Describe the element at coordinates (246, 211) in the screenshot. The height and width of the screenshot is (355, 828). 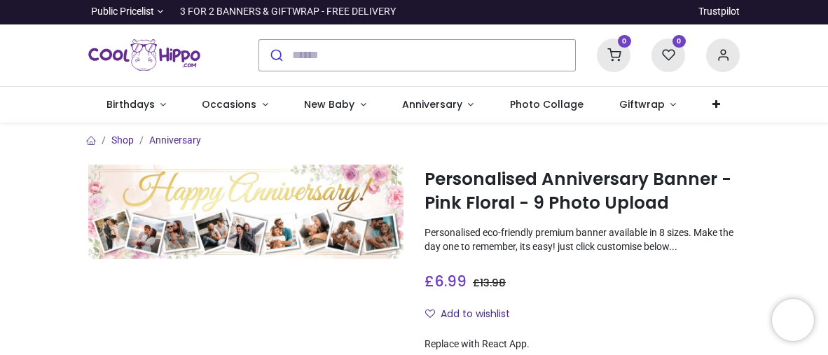
I see `img: Personalised Anniversary Banner - Pink Floral - 9 Photo Upload` at that location.